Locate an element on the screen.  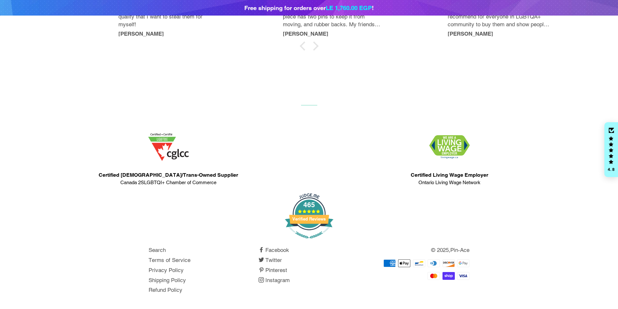
a: Pin-Ace is located at coordinates (460, 250).